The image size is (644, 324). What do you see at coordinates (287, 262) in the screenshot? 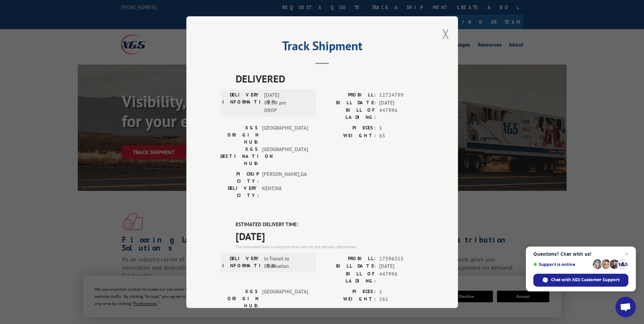
I see `span: In Transit to Destination` at bounding box center [287, 262].